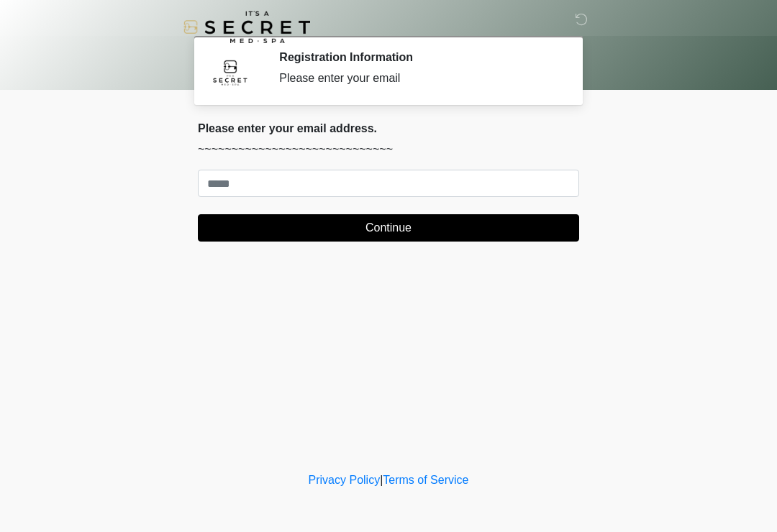 The image size is (777, 532). I want to click on img: Agent Avatar, so click(230, 72).